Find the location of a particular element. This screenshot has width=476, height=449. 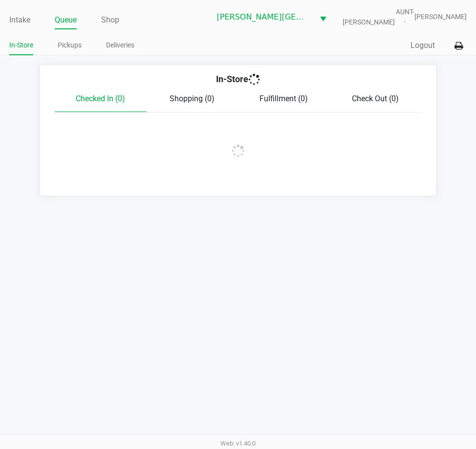

span: In-Store is located at coordinates (232, 79).